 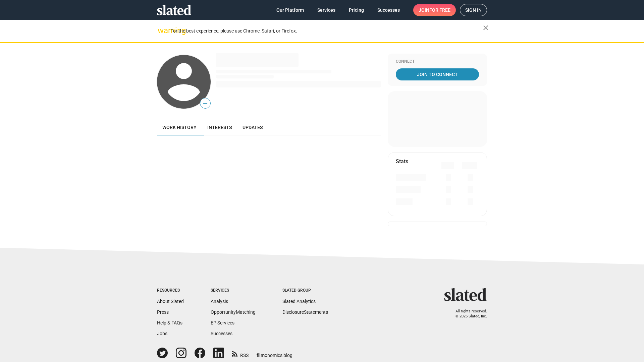 I want to click on a: Work history, so click(x=179, y=127).